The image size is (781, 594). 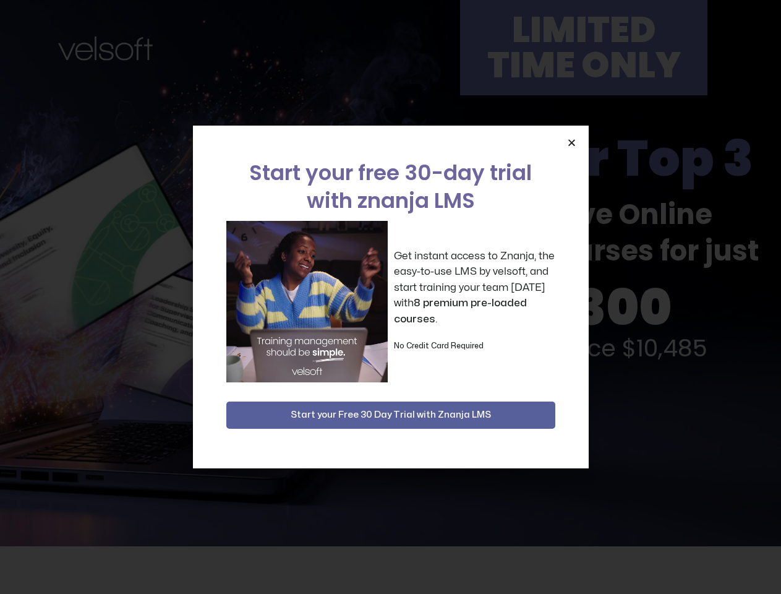 What do you see at coordinates (460, 310) in the screenshot?
I see `strong: 8 premium pre-loaded courses` at bounding box center [460, 310].